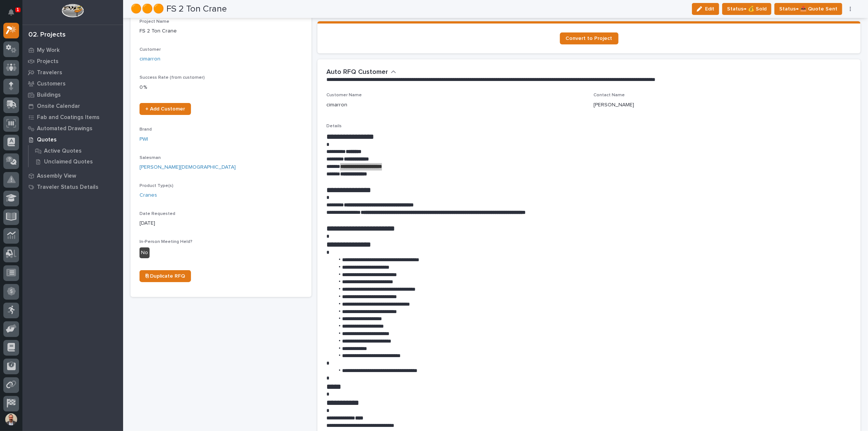  I want to click on a: ⎘ Duplicate RFQ, so click(165, 276).